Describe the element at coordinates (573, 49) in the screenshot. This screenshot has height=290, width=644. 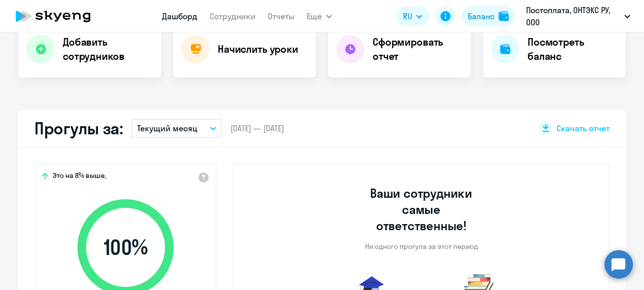
I see `h4: Посмотреть баланс` at that location.